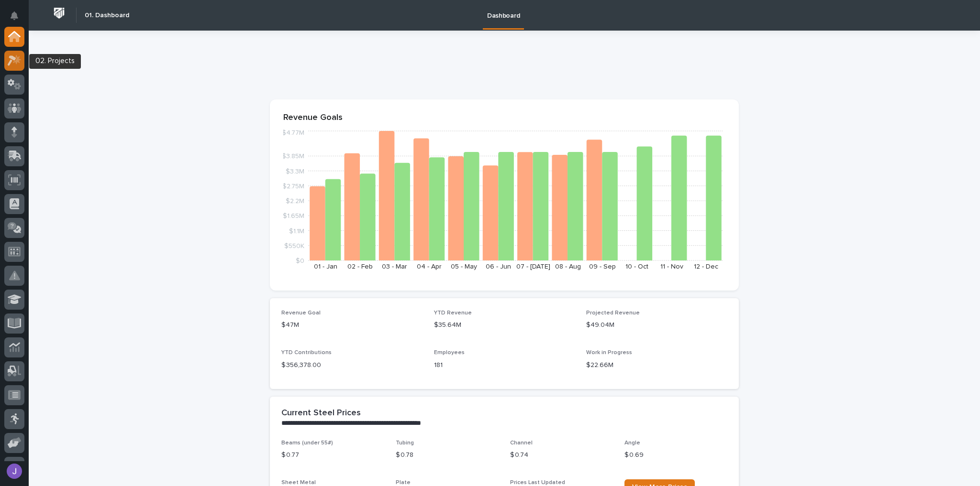 The height and width of the screenshot is (486, 980). I want to click on tspan: $4.77M, so click(293, 134).